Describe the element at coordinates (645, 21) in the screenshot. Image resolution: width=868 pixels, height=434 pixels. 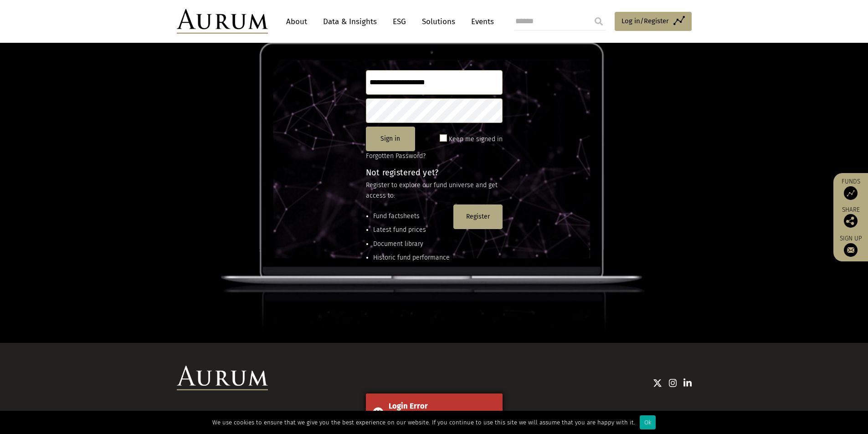
I see `span: Log in/Register` at that location.